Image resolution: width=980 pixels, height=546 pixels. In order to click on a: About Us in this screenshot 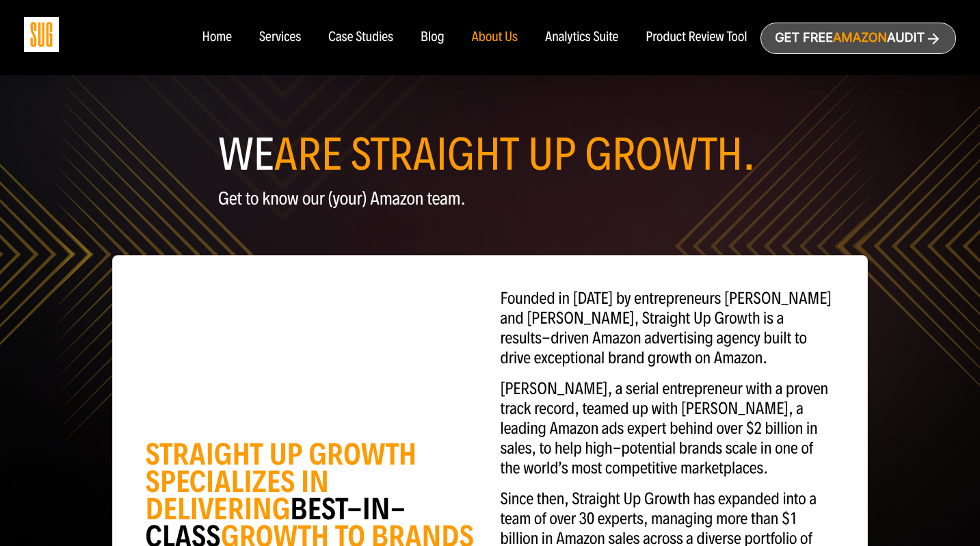, I will do `click(495, 37)`.